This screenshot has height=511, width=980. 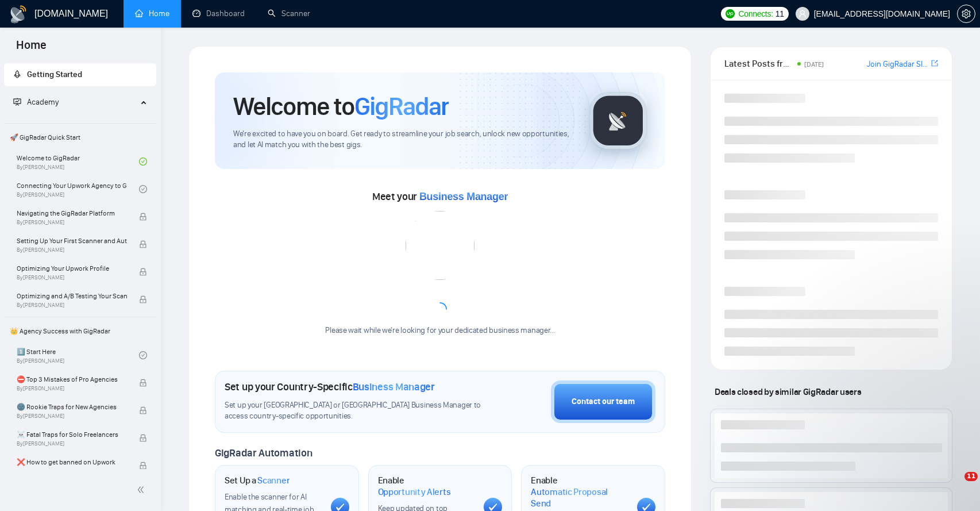 What do you see at coordinates (17, 101) in the screenshot?
I see `span: fund-projection-screen` at bounding box center [17, 101].